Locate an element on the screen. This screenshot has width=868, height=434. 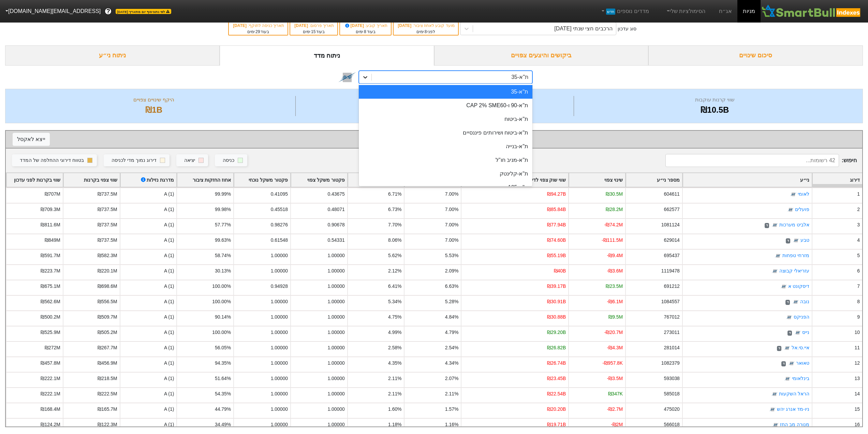
div: 99.63% is located at coordinates (223, 240).